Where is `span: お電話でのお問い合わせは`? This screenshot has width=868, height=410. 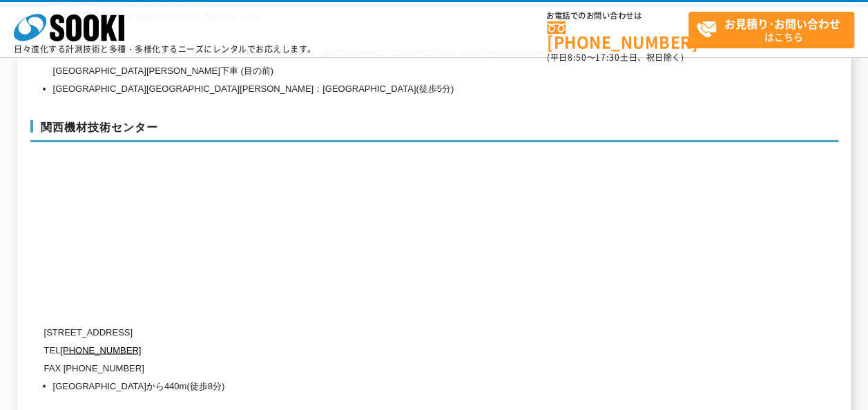
span: お電話でのお問い合わせは is located at coordinates (618, 16).